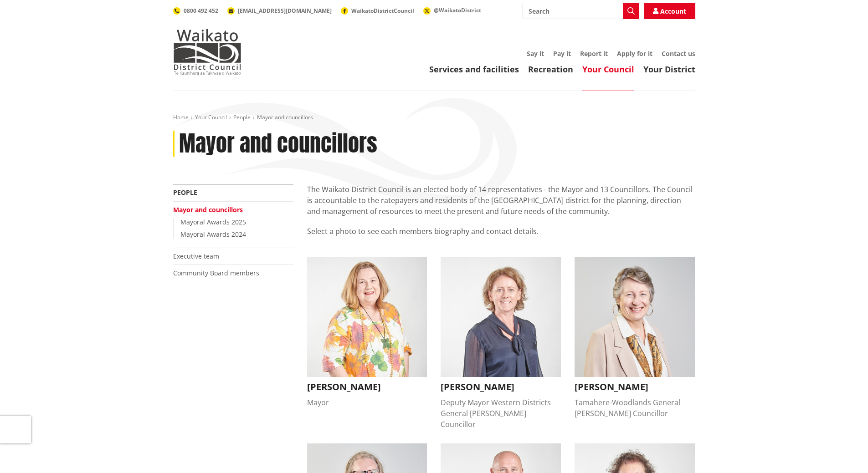  Describe the element at coordinates (550, 69) in the screenshot. I see `a: Recreation` at that location.